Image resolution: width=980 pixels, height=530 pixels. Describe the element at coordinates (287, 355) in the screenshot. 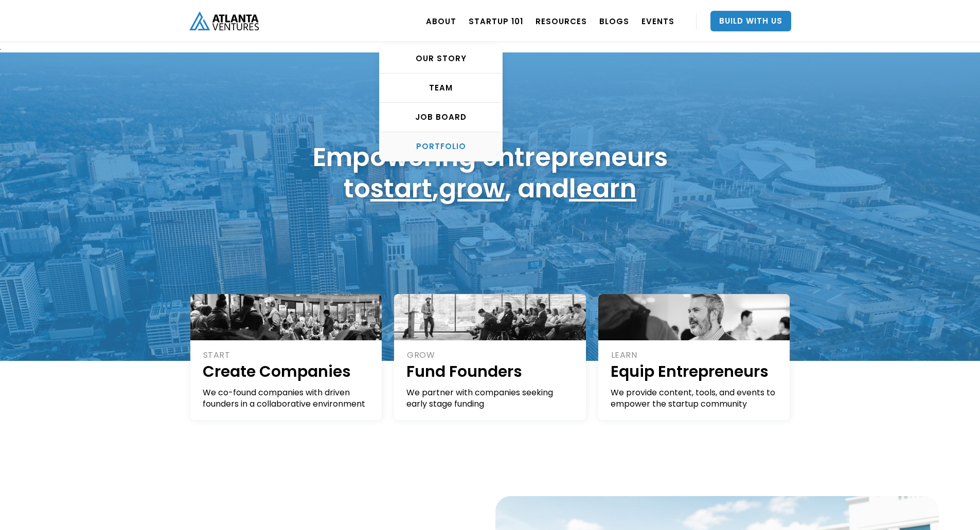

I see `div: START` at that location.